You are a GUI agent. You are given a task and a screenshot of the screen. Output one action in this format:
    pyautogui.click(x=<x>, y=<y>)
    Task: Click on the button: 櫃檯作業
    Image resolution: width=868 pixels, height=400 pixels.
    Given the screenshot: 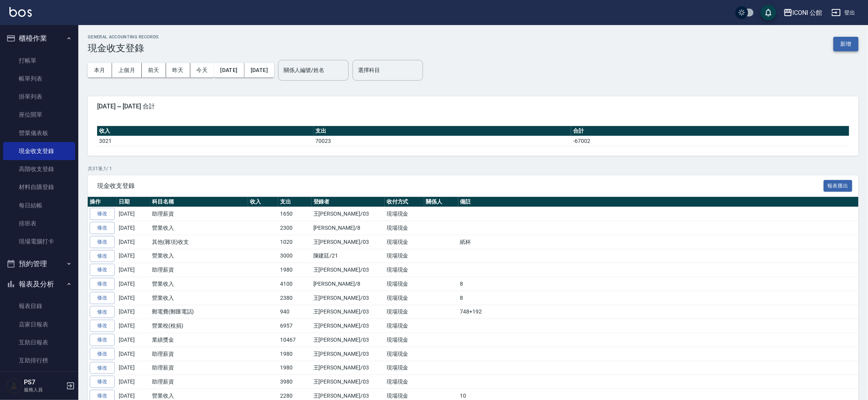 What is the action you would take?
    pyautogui.click(x=39, y=39)
    